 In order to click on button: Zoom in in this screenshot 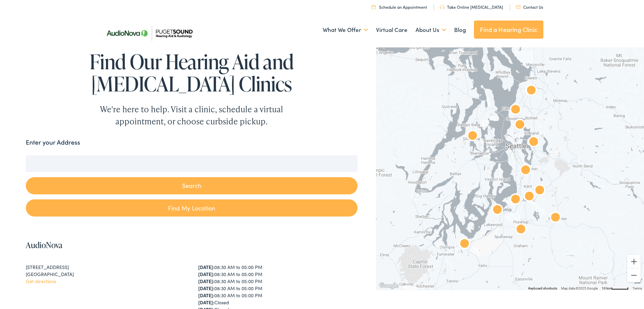, I will do `click(634, 261)`.